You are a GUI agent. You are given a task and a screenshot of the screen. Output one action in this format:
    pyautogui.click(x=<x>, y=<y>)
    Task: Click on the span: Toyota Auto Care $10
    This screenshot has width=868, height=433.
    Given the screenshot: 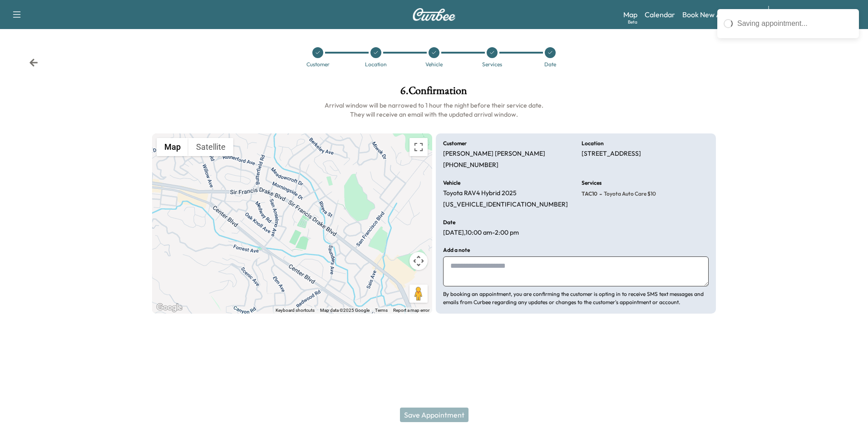 What is the action you would take?
    pyautogui.click(x=629, y=194)
    